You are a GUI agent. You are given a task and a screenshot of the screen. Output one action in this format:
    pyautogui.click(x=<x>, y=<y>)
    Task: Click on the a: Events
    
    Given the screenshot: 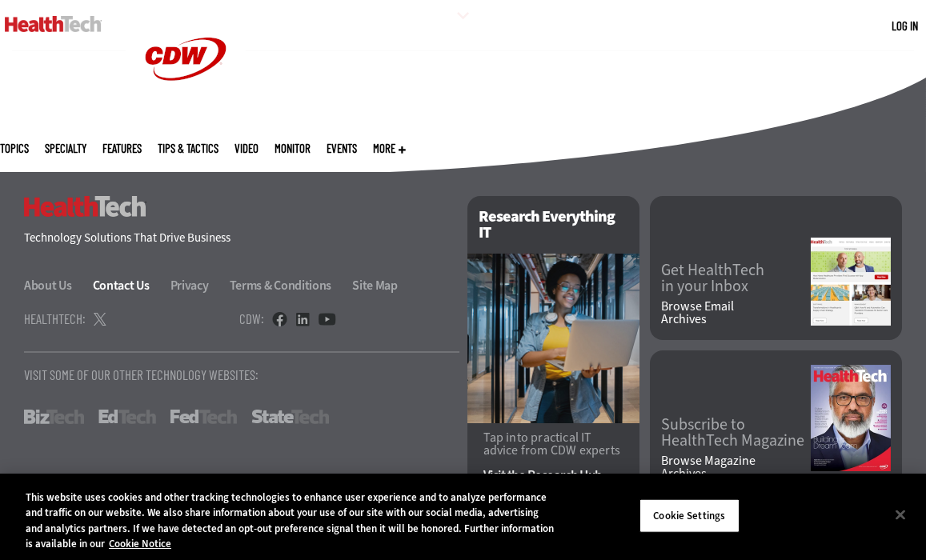 What is the action you would take?
    pyautogui.click(x=342, y=148)
    